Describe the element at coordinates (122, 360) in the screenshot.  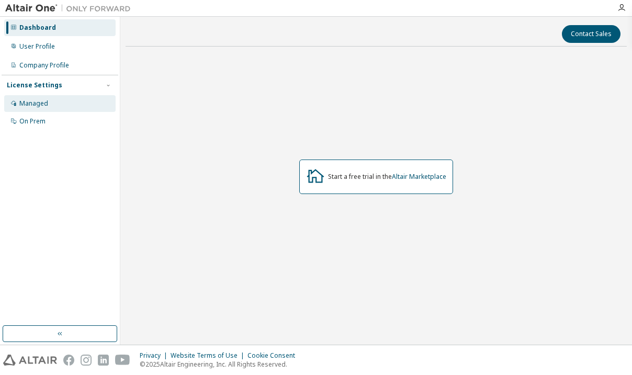
I see `img: youtube.svg` at that location.